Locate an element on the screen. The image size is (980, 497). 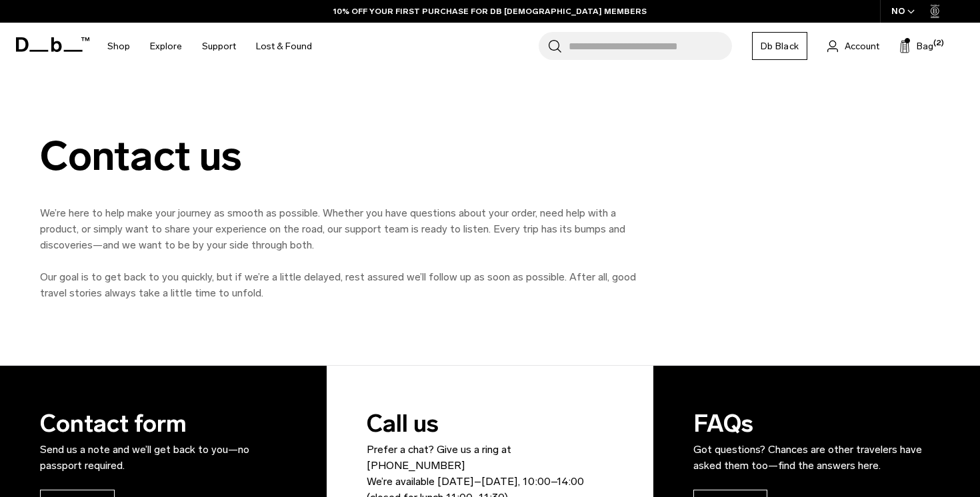
button: Bag (2) is located at coordinates (916, 46).